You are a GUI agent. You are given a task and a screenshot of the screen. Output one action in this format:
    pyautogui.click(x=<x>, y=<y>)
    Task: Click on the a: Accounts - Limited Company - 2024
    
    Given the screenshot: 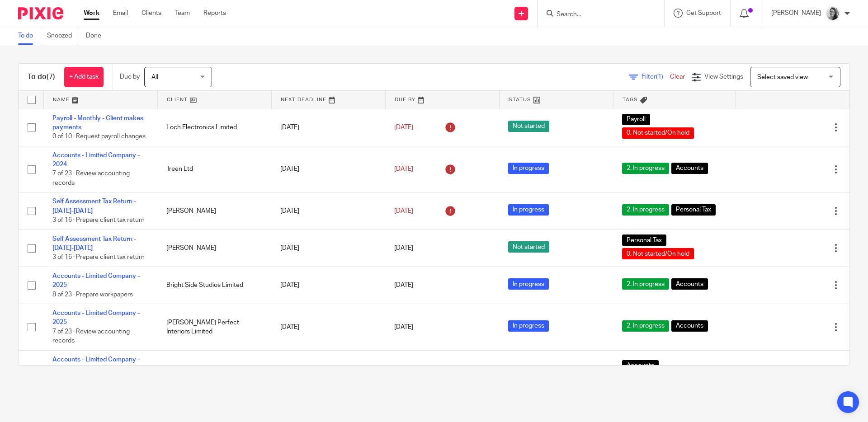 What is the action you would take?
    pyautogui.click(x=96, y=160)
    